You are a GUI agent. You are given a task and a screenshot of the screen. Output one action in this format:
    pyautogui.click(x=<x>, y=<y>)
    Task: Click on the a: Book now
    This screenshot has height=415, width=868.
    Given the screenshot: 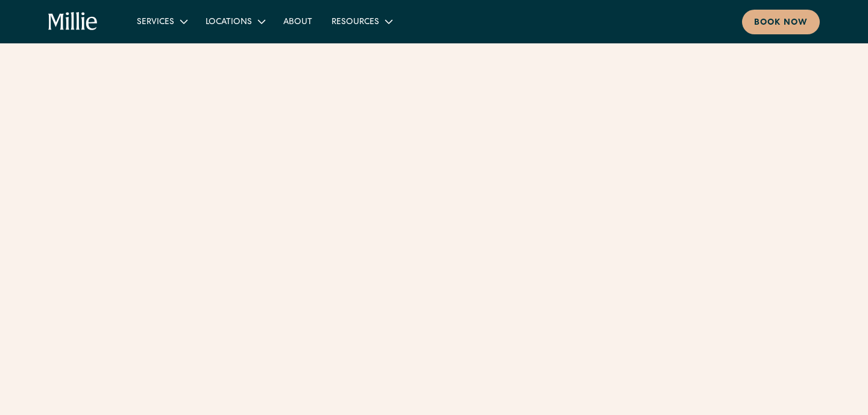 What is the action you would take?
    pyautogui.click(x=781, y=22)
    